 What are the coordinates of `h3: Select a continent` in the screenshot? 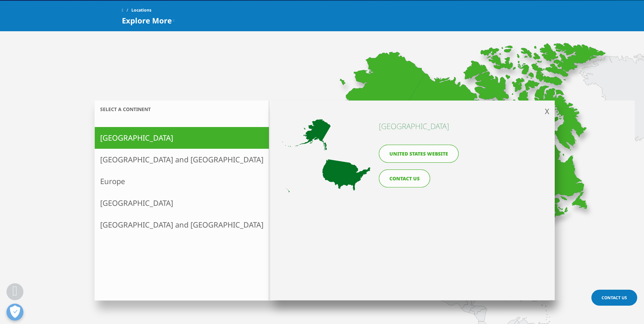 It's located at (182, 109).